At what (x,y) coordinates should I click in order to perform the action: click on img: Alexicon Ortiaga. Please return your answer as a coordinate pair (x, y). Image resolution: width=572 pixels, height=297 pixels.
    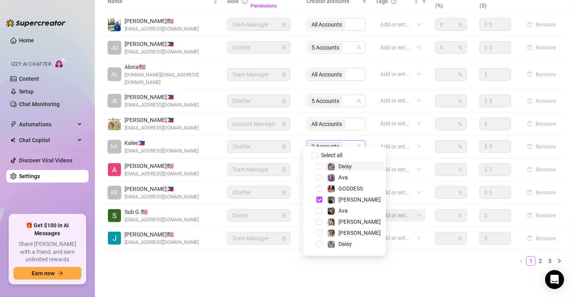
    Looking at the image, I should click on (114, 169).